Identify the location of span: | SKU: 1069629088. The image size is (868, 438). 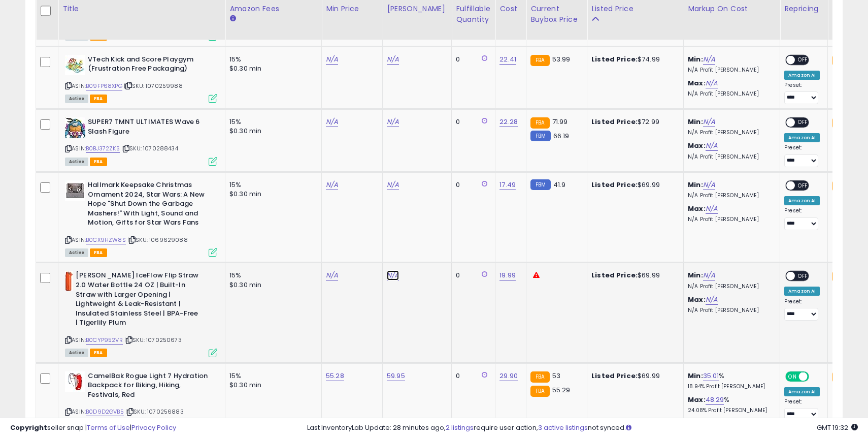
(158, 240).